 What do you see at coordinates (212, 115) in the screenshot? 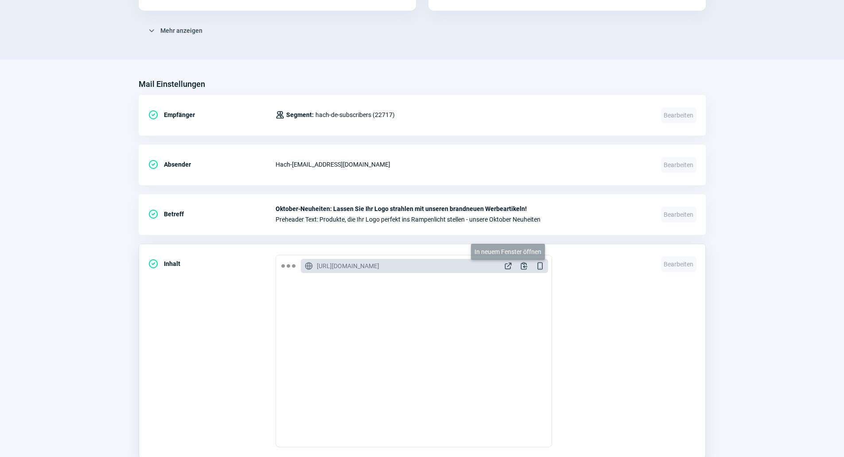
I see `div: Empfänger` at bounding box center [212, 115].